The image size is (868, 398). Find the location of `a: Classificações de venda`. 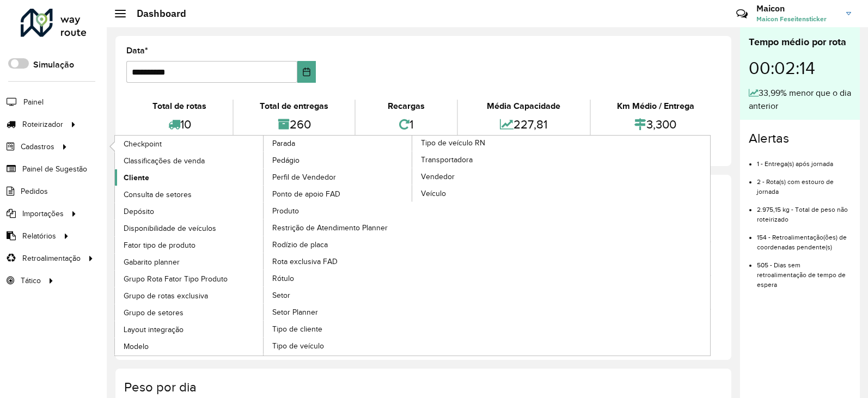

a: Classificações de venda is located at coordinates (189, 161).